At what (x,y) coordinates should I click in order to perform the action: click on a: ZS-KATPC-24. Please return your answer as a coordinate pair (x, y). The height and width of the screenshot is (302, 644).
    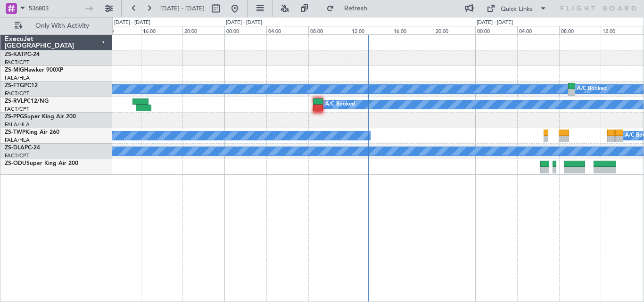
    Looking at the image, I should click on (23, 55).